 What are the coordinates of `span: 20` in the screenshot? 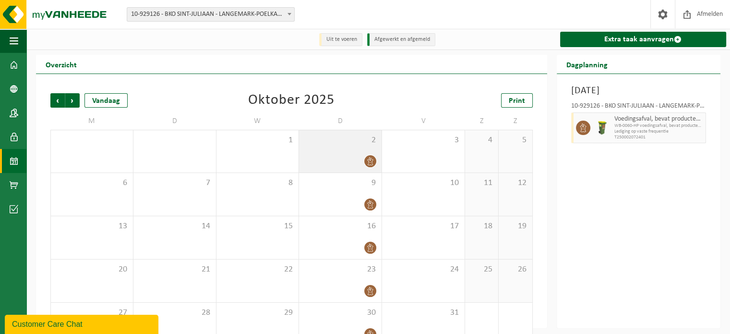 It's located at (92, 269).